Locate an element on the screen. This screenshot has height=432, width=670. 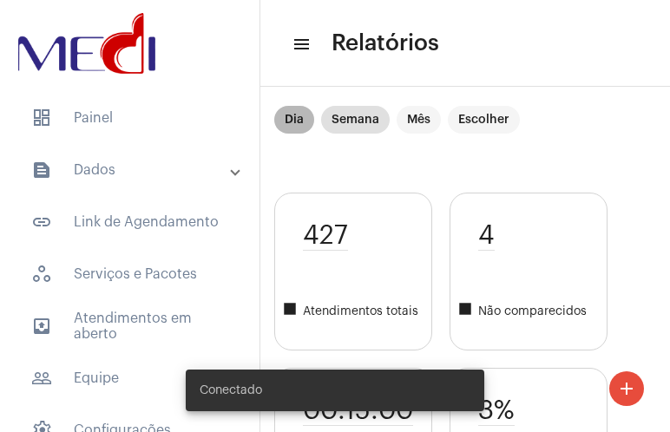
mat-expansion-panel-header: sidenav iconDados is located at coordinates (134, 170).